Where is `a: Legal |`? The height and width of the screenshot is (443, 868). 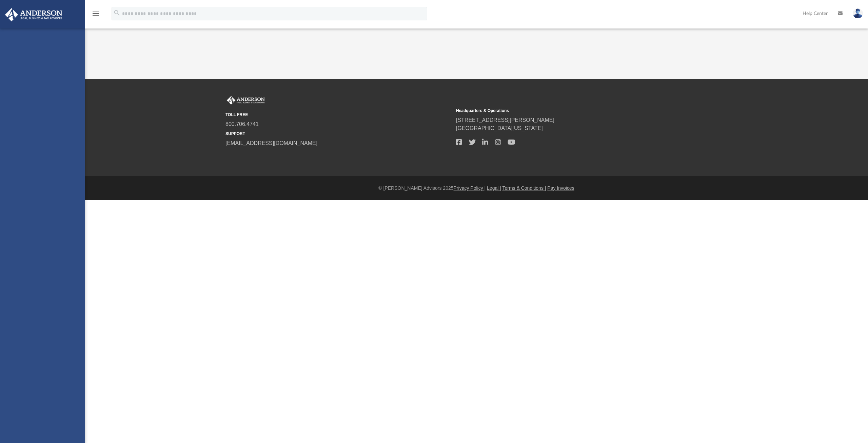 a: Legal | is located at coordinates (494, 188).